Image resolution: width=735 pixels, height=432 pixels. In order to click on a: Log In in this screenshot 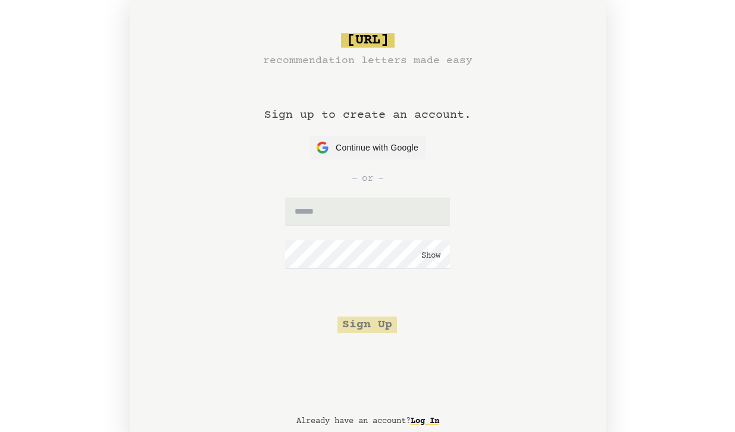, I will do `click(425, 422)`.